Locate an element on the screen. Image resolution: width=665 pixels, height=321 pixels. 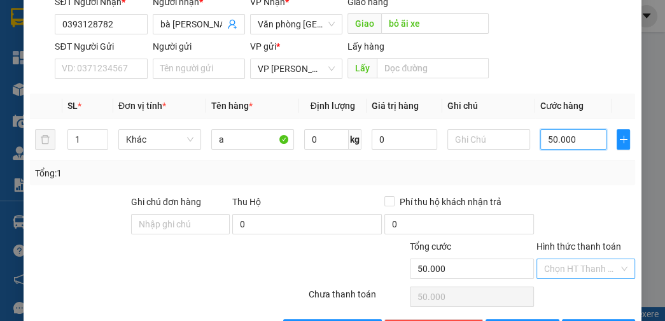
button: plus is located at coordinates (624, 139).